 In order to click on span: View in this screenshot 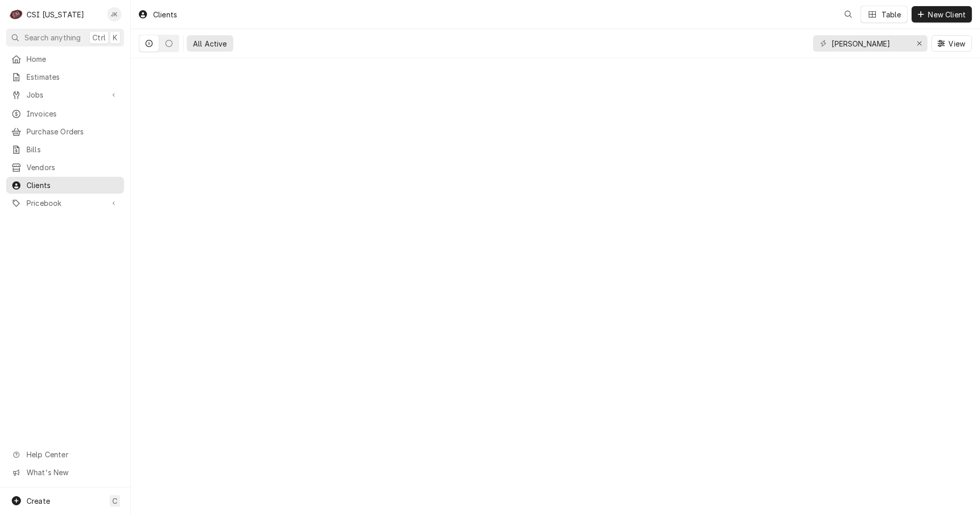, I will do `click(956, 44)`.